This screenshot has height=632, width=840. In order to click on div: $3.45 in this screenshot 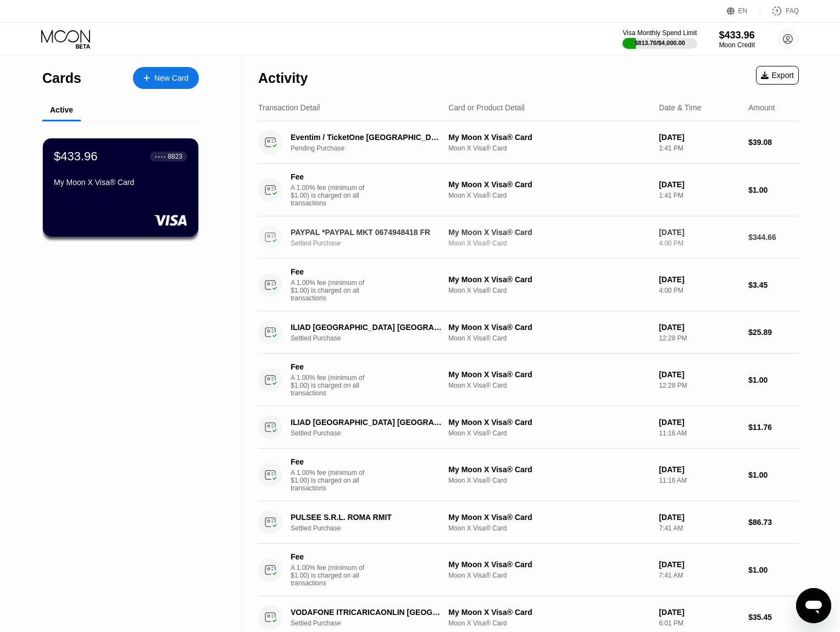, I will do `click(773, 285)`.